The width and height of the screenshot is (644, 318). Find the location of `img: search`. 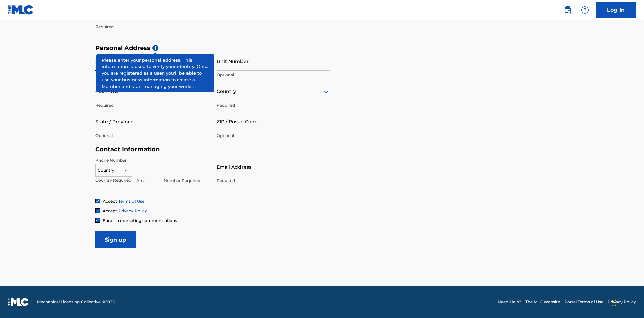

img: search is located at coordinates (567, 10).